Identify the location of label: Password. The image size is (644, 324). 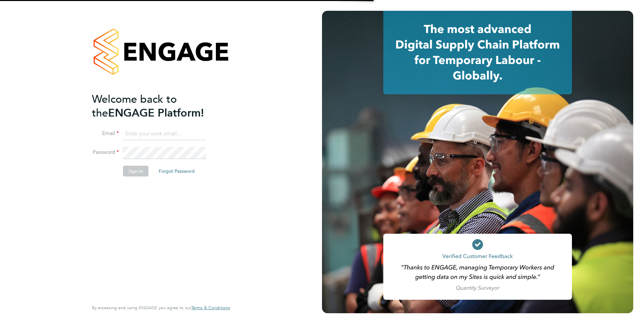
(105, 152).